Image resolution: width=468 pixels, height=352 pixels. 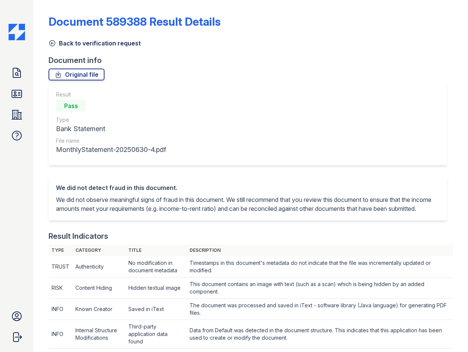 What do you see at coordinates (99, 335) in the screenshot?
I see `td: Internal Structure Modifications` at bounding box center [99, 335].